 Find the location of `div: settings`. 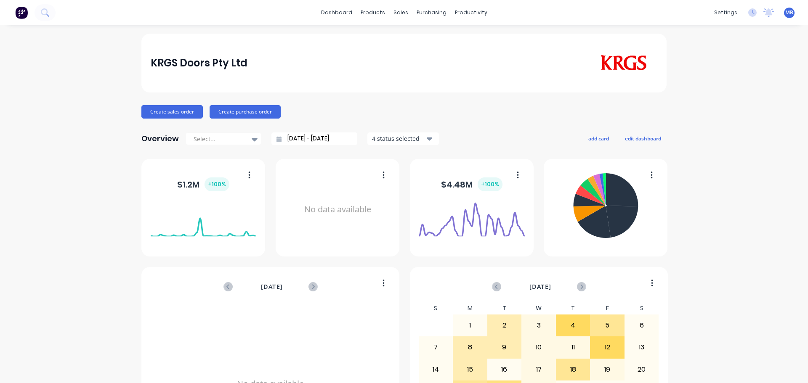

div: settings is located at coordinates (725, 13).